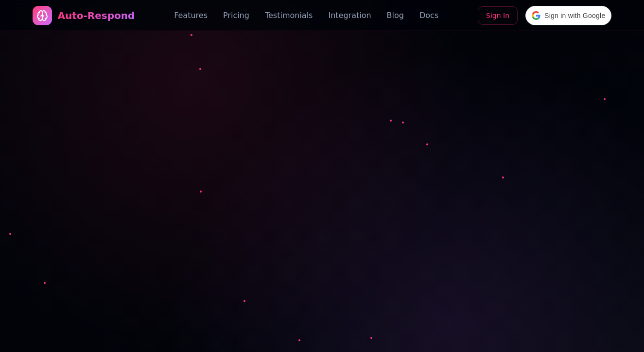 The image size is (644, 352). Describe the element at coordinates (349, 16) in the screenshot. I see `a: Integration` at that location.